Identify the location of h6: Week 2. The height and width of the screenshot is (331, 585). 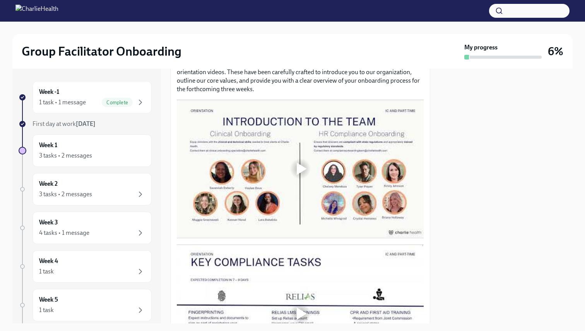
(48, 184).